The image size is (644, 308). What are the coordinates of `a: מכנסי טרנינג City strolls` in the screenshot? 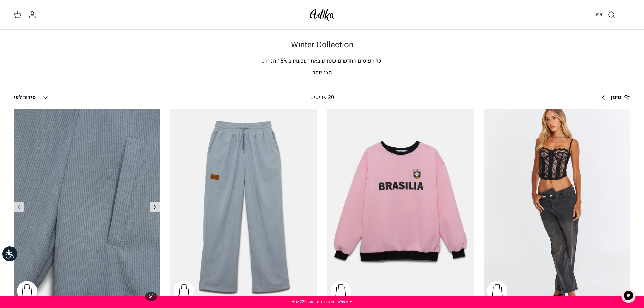 It's located at (244, 207).